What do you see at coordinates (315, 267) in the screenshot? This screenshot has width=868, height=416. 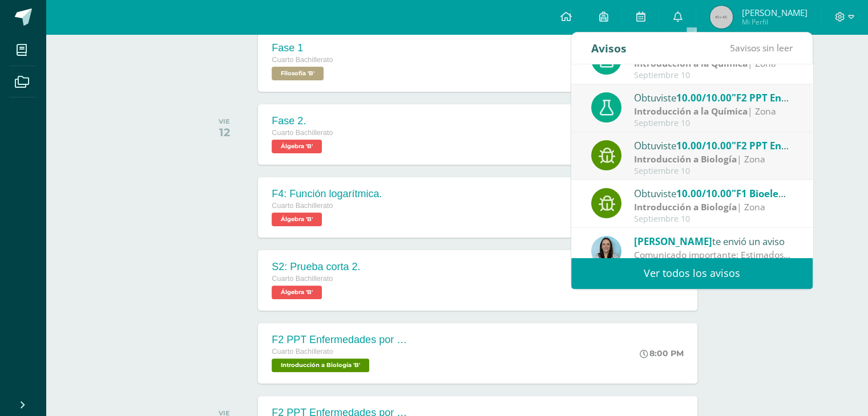 I see `div: S2: Prueba corta 2.` at bounding box center [315, 267].